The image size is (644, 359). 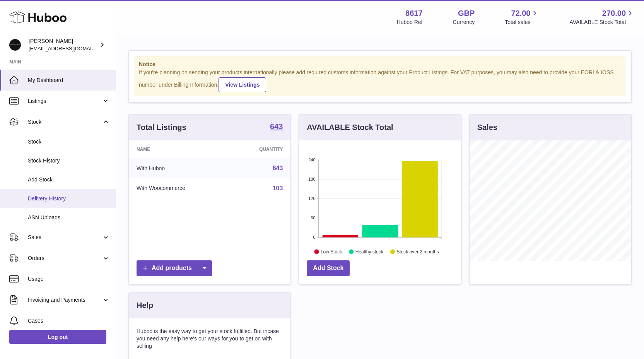 I want to click on span: Delivery History, so click(x=69, y=199).